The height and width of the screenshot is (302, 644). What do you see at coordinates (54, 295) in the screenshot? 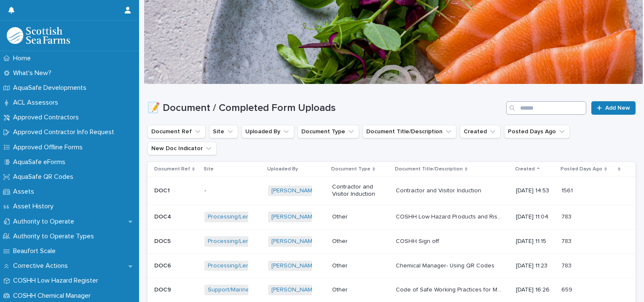
I see `p: COSHH Chemical Manager` at bounding box center [54, 295].